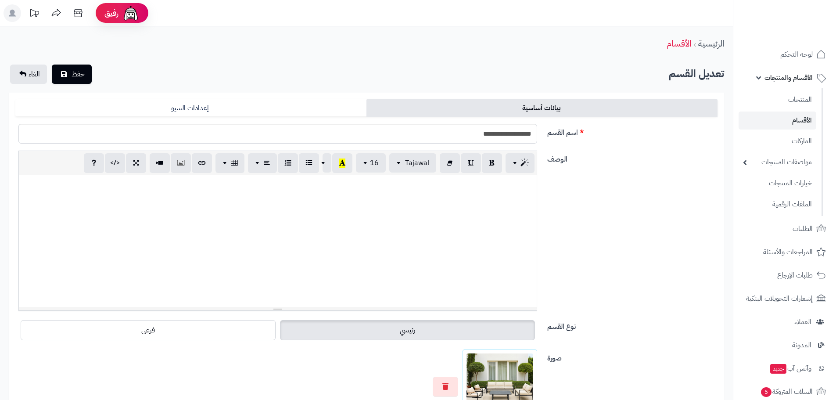  Describe the element at coordinates (777, 141) in the screenshot. I see `a: الماركات` at that location.